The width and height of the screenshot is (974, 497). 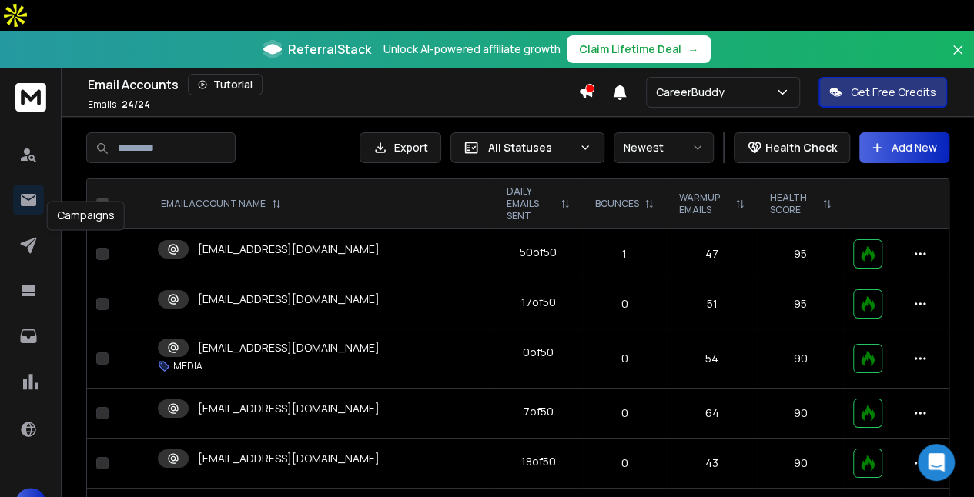 What do you see at coordinates (800, 148) in the screenshot?
I see `p: Health Check` at bounding box center [800, 148].